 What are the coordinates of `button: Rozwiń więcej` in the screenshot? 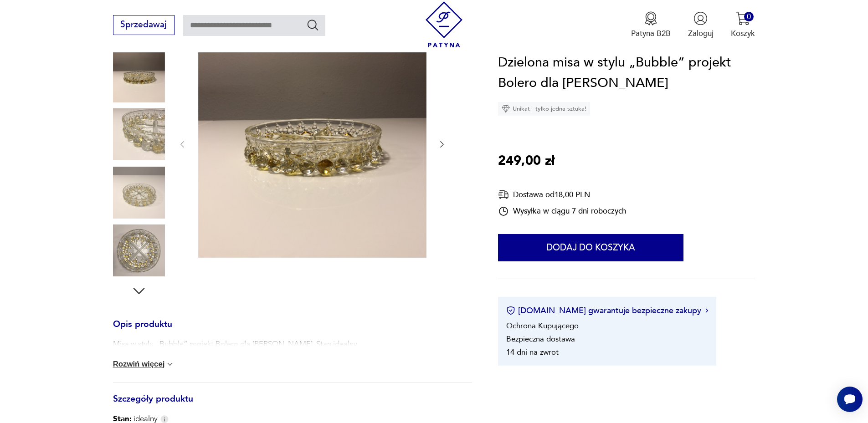 It's located at (144, 364).